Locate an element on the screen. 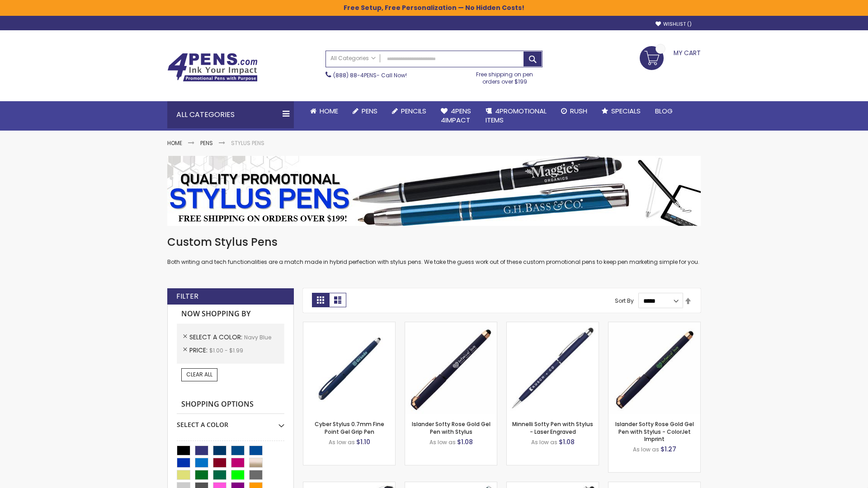 This screenshot has height=488, width=868. span: $1.10 is located at coordinates (363, 442).